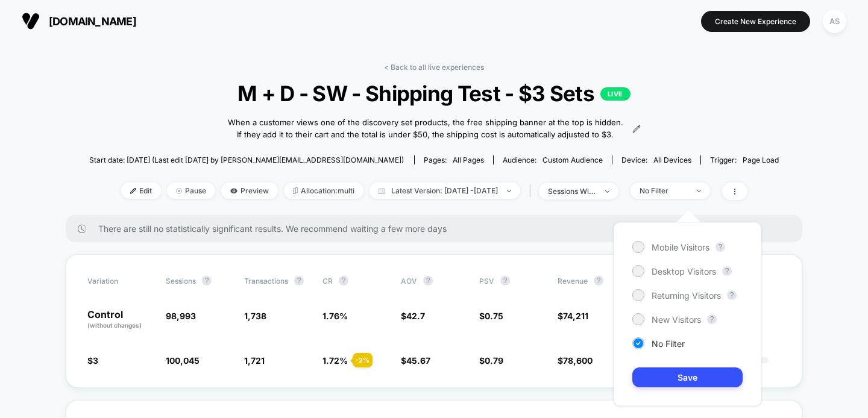 This screenshot has width=868, height=418. I want to click on span: 1,738, so click(255, 316).